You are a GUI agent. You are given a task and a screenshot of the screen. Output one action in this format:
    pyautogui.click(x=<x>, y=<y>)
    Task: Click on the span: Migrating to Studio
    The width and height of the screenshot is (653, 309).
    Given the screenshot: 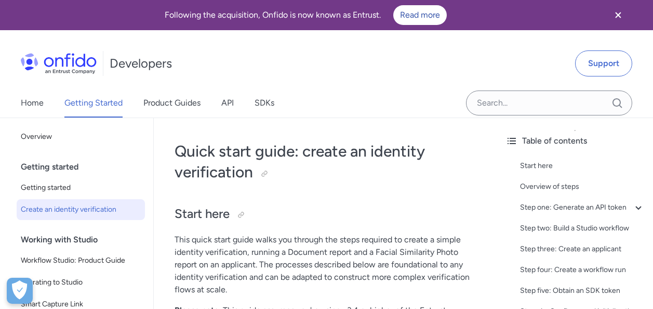 What is the action you would take?
    pyautogui.click(x=81, y=282)
    